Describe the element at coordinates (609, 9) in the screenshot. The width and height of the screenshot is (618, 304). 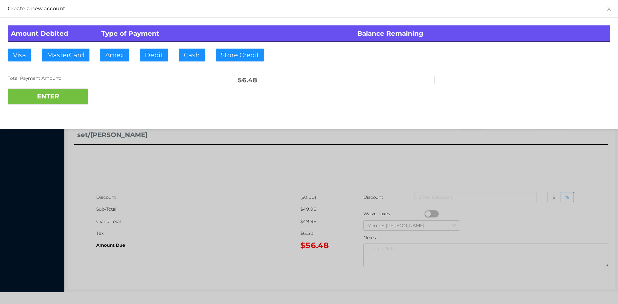
I see `i: icon: close` at that location.